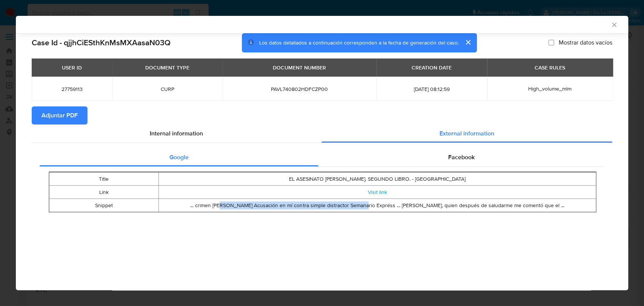  What do you see at coordinates (322, 157) in the screenshot?
I see `div: Detailed external info` at bounding box center [322, 157].